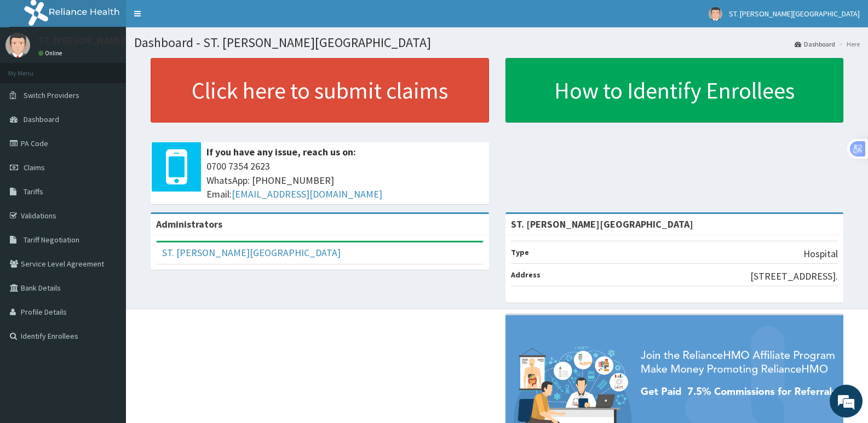 The height and width of the screenshot is (423, 868). Describe the element at coordinates (51, 240) in the screenshot. I see `span: Tariff Negotiation` at that location.